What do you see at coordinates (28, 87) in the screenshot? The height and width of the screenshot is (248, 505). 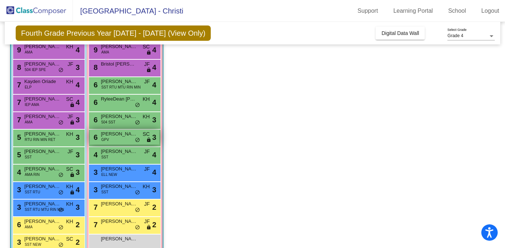 I see `span: ELP` at bounding box center [28, 87].